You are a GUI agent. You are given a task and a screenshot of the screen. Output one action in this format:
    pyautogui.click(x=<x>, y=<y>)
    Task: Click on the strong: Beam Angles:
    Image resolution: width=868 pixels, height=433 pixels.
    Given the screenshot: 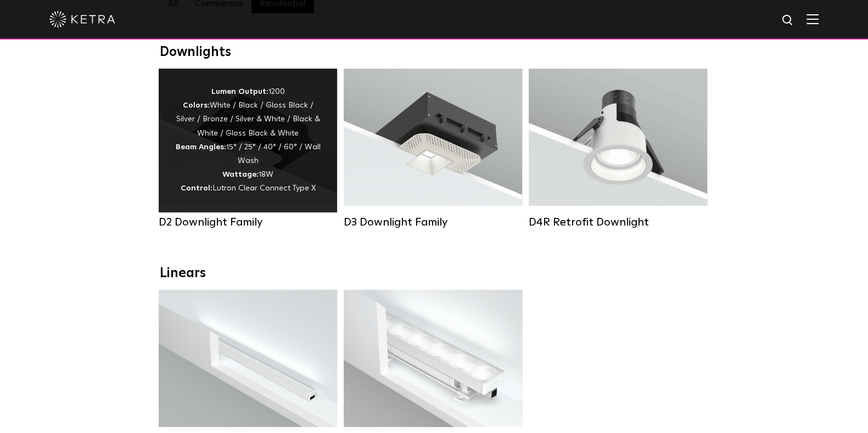 What is the action you would take?
    pyautogui.click(x=201, y=147)
    